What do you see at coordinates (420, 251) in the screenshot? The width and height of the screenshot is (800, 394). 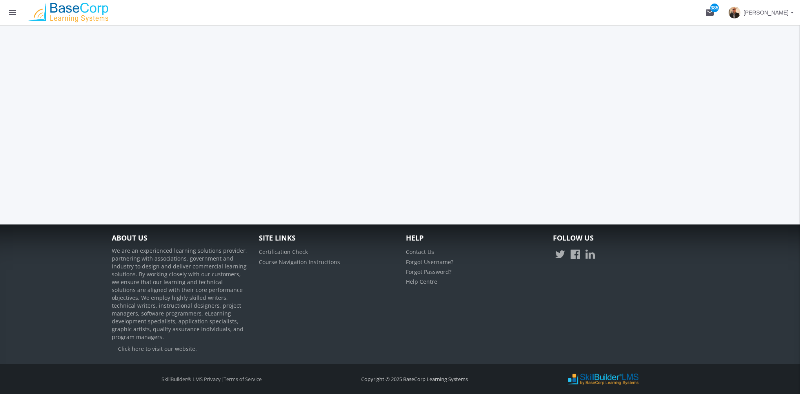 I see `a: Contact Us` at bounding box center [420, 251].